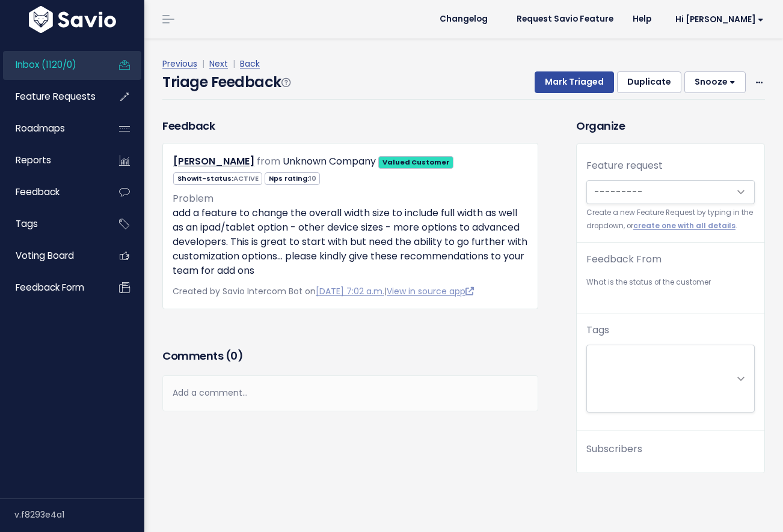 Image resolution: width=783 pixels, height=532 pixels. I want to click on a: Help, so click(642, 19).